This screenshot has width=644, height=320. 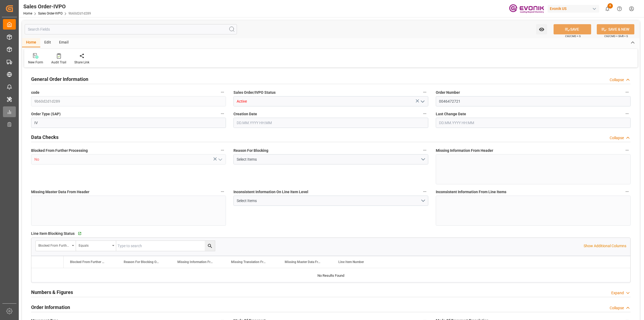 I want to click on button: Order Number, so click(x=627, y=92).